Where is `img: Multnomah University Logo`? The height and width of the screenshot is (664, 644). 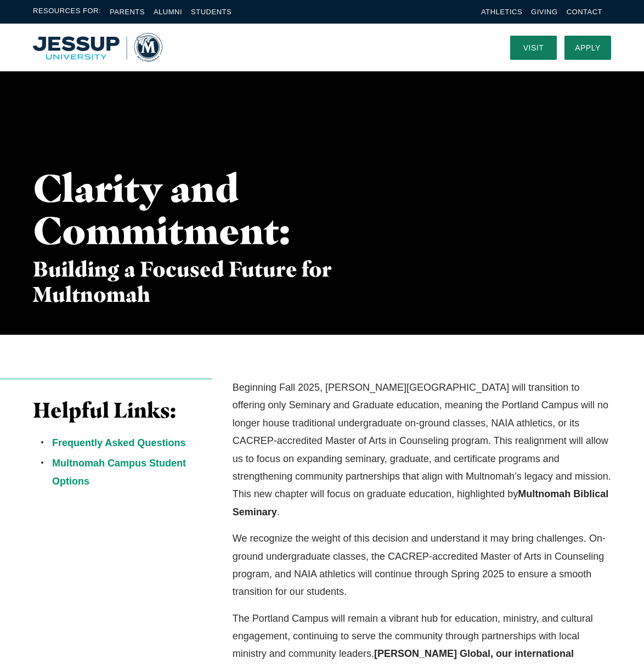 img: Multnomah University Logo is located at coordinates (98, 47).